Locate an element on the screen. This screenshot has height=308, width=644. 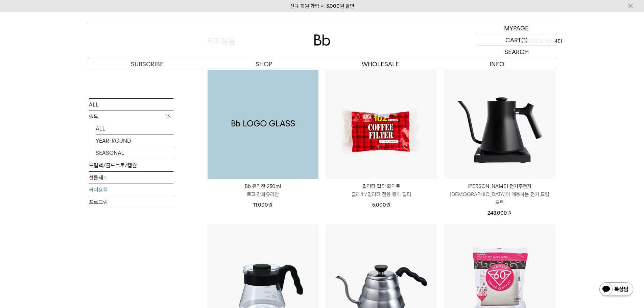
span: 5,000 is located at coordinates (381, 205).